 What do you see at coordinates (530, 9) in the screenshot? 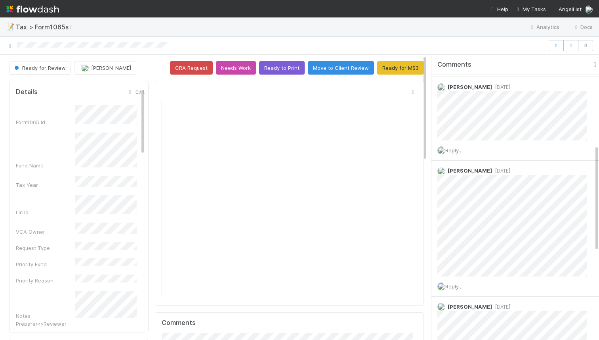
I see `span: My Tasks` at bounding box center [530, 9].